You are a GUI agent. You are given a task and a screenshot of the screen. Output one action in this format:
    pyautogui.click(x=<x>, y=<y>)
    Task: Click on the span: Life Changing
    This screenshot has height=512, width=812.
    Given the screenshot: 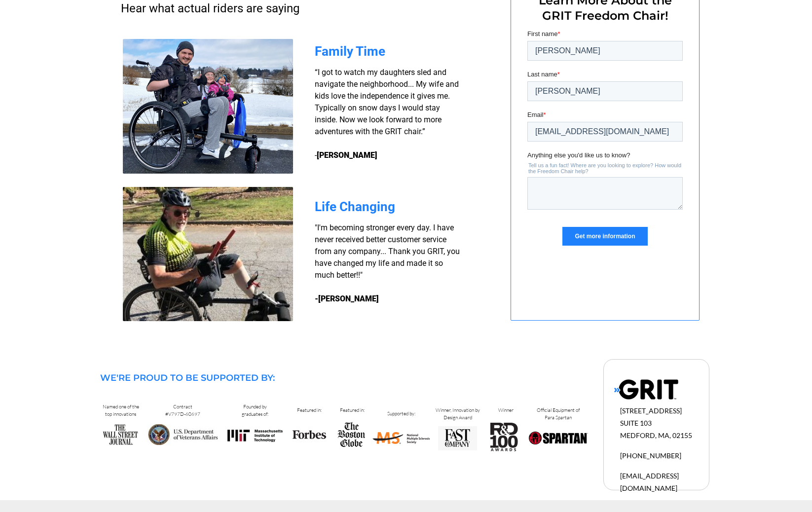 What is the action you would take?
    pyautogui.click(x=355, y=206)
    